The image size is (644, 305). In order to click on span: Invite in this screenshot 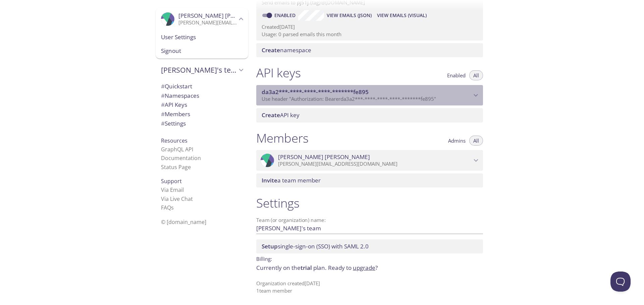, I will do `click(269, 180)`.